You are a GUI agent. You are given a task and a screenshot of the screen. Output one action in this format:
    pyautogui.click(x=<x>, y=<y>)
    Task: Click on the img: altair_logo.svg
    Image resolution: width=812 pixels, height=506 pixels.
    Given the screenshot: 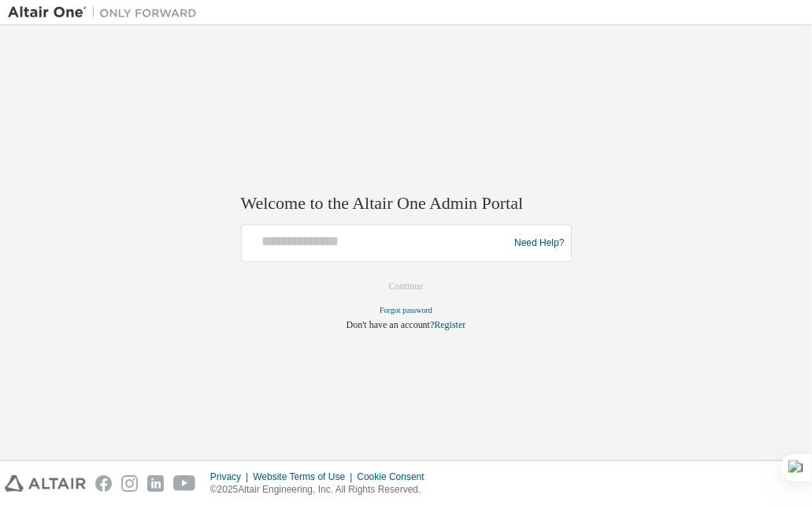 What is the action you would take?
    pyautogui.click(x=45, y=483)
    